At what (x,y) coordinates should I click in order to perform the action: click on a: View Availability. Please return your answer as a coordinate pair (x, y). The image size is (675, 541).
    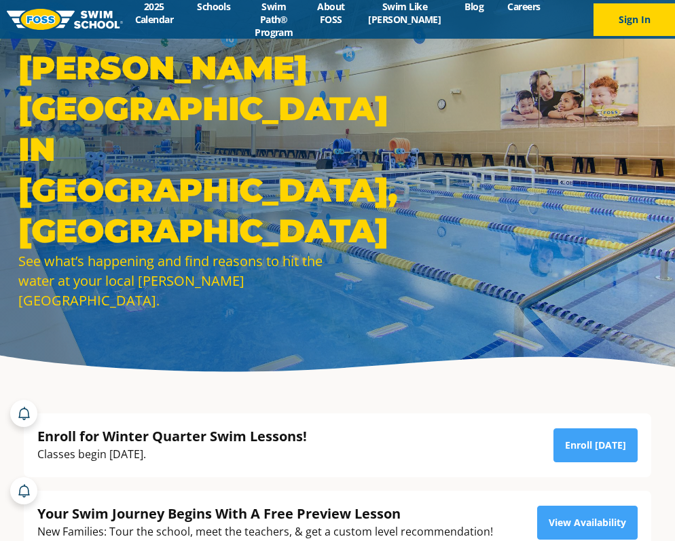
    Looking at the image, I should click on (587, 523).